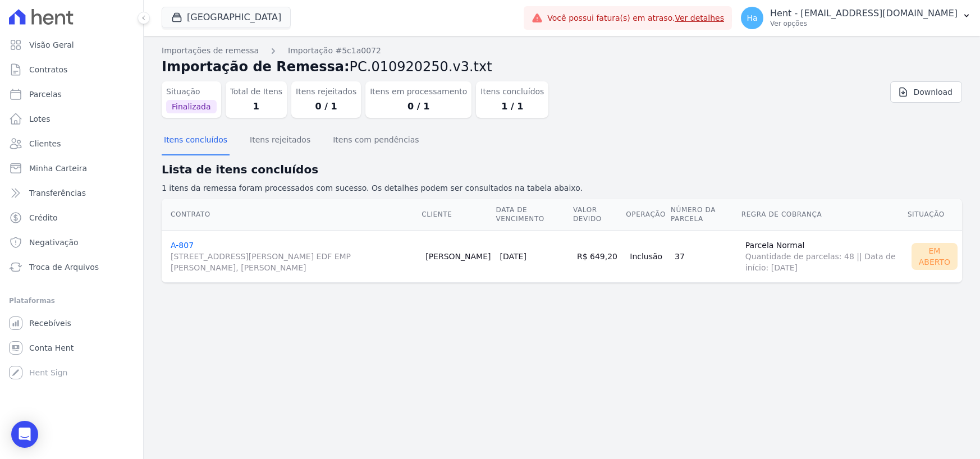 The width and height of the screenshot is (980, 459). I want to click on span: Negativação, so click(54, 242).